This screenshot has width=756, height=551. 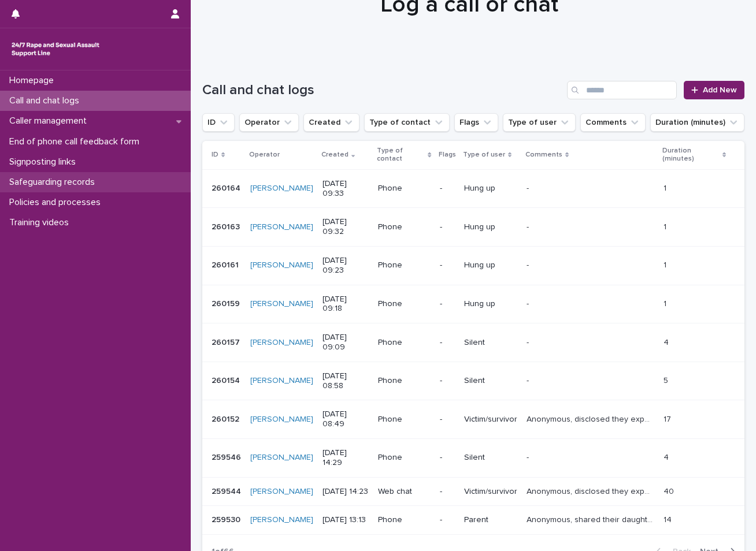 What do you see at coordinates (227, 303) in the screenshot?
I see `p: 260159` at bounding box center [227, 303].